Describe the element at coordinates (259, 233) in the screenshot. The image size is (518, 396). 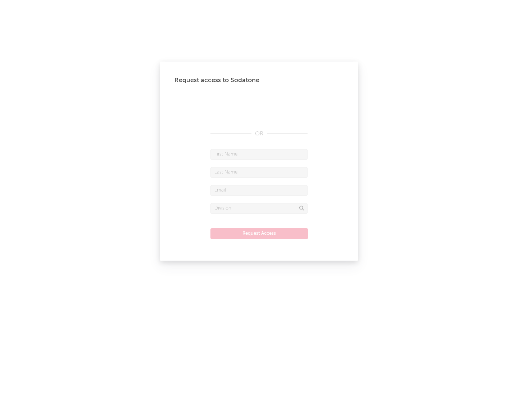
I see `button: Request Access` at that location.